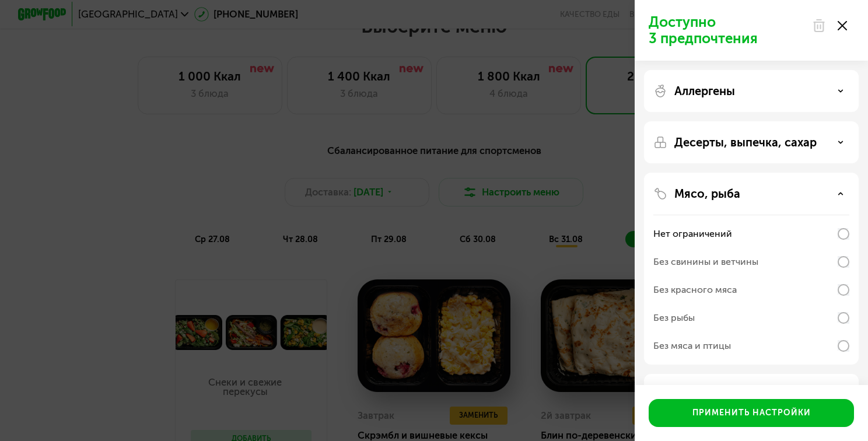 Image resolution: width=868 pixels, height=441 pixels. What do you see at coordinates (746, 142) in the screenshot?
I see `p: Десерты, выпечка, сахар` at bounding box center [746, 142].